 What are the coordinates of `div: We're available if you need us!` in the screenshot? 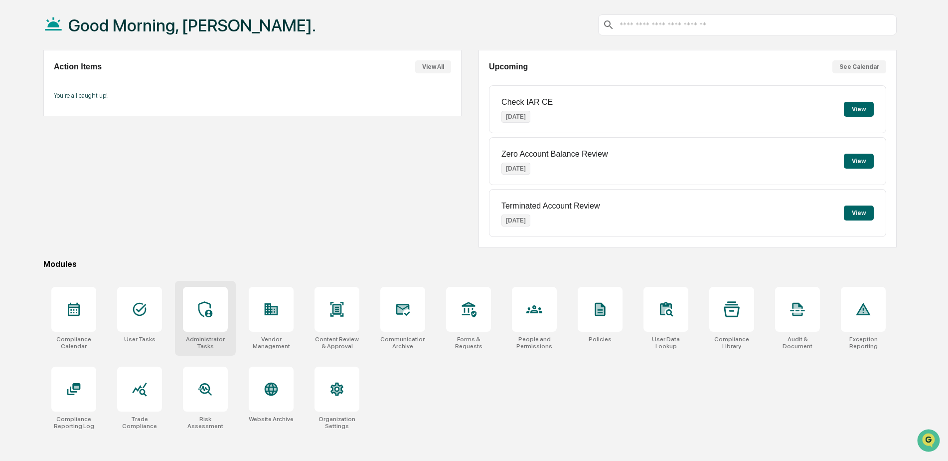 It's located at (80, 90).